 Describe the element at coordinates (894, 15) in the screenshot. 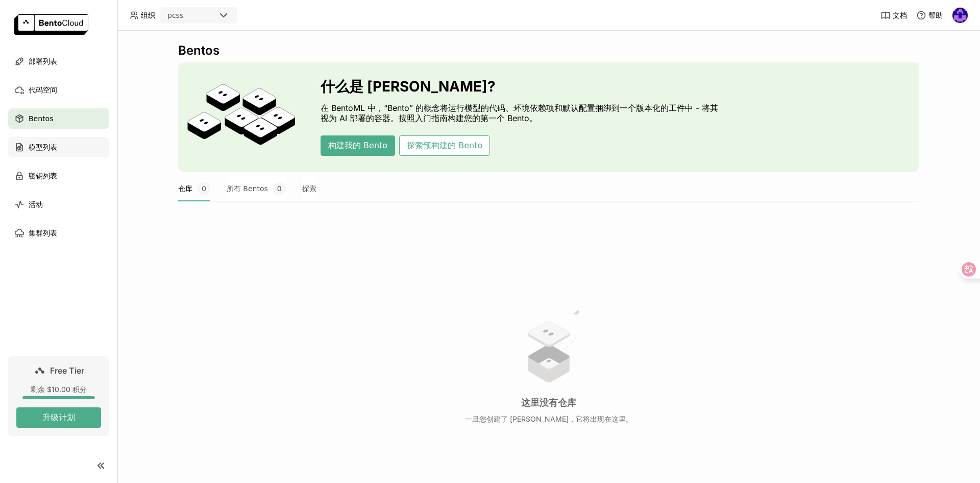

I see `a: 文档` at that location.